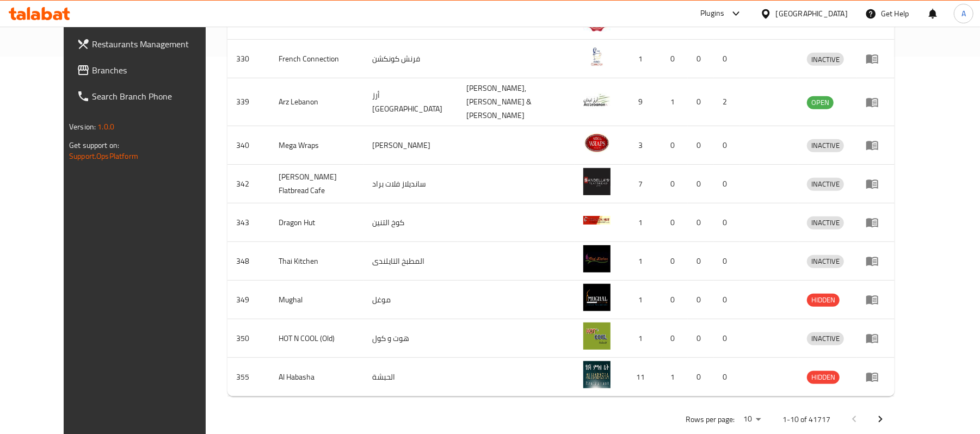 The width and height of the screenshot is (980, 434). What do you see at coordinates (820, 103) in the screenshot?
I see `span: OPEN` at bounding box center [820, 103].